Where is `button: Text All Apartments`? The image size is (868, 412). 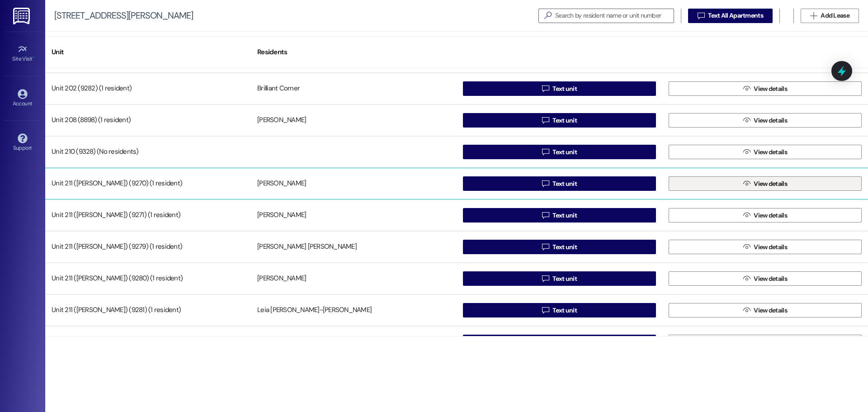 button: Text All Apartments is located at coordinates (730, 16).